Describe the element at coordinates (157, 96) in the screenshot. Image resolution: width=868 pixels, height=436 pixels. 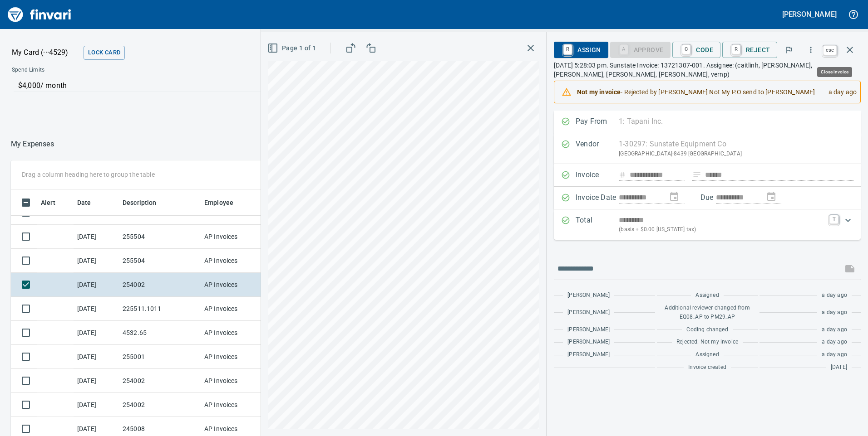
I see `p: Online allowed` at that location.